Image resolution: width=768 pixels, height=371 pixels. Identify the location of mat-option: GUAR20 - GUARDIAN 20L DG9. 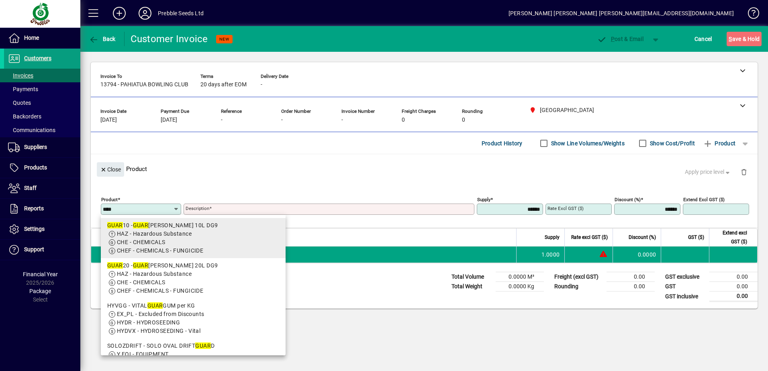
(193, 278).